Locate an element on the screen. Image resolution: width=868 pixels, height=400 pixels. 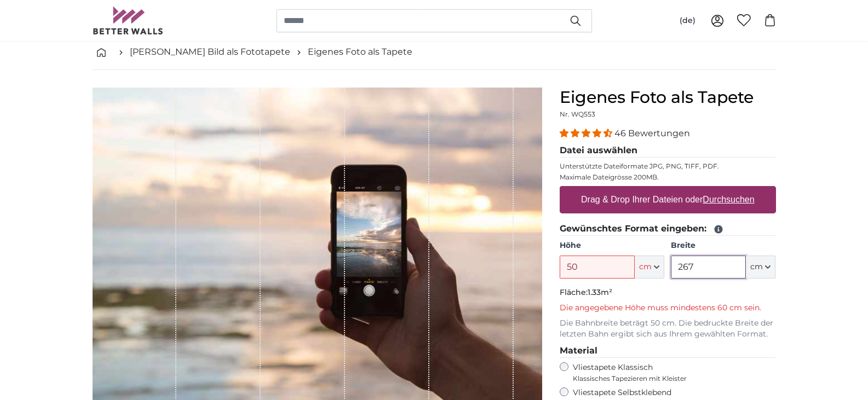
p: Die Bahnbreite beträgt 50 cm. Die bedruckte Breite der letzten Bahn ergibt sich aus Ihrem gewählt... is located at coordinates (668, 329).